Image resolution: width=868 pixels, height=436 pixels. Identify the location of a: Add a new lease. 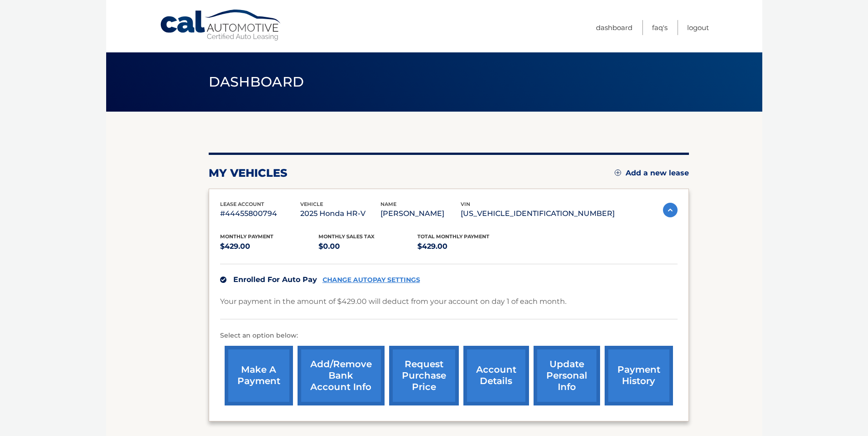
(652, 173).